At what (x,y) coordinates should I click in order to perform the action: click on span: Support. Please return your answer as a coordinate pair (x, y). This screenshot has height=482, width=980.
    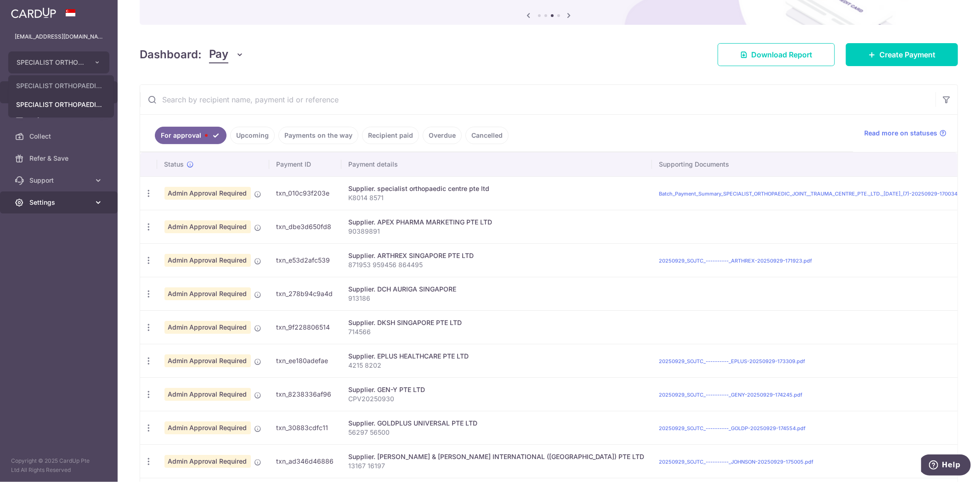
    Looking at the image, I should click on (60, 181).